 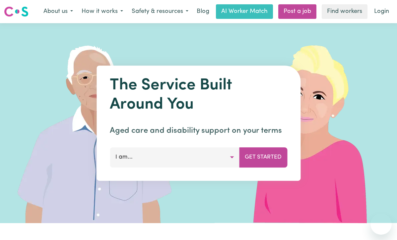 What do you see at coordinates (102, 12) in the screenshot?
I see `button: How it works` at bounding box center [102, 12].